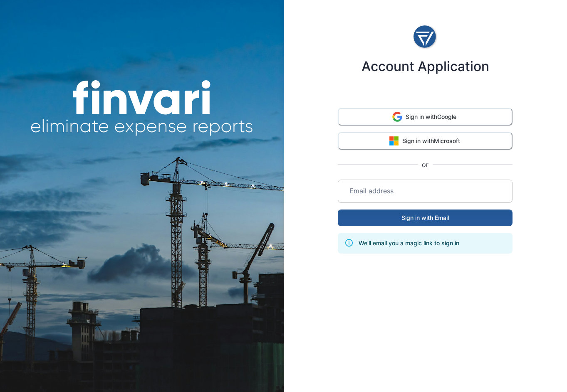  I want to click on button: Sign in withMicrosoft, so click(425, 141).